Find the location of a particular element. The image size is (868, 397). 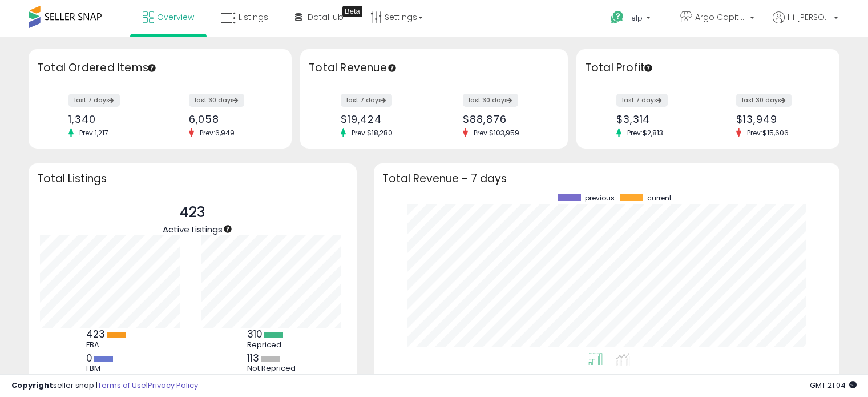

span: Help is located at coordinates (634, 17).